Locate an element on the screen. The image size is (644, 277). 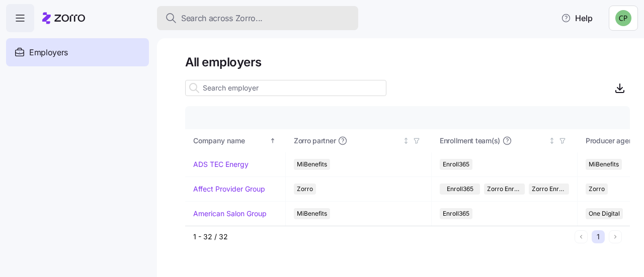
a: ADS TEC Energy is located at coordinates (221, 164).